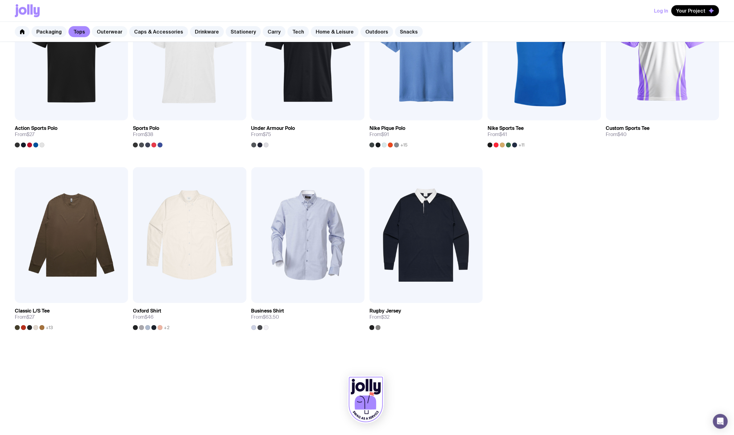  Describe the element at coordinates (385, 317) in the screenshot. I see `span: $32` at that location.